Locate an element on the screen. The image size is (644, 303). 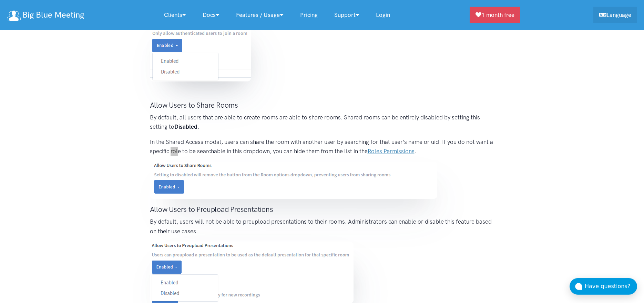
h3: Allow Users to Share Rooms is located at coordinates (322, 105).